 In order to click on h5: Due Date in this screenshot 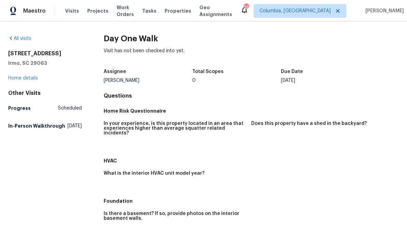, I will do `click(292, 72)`.